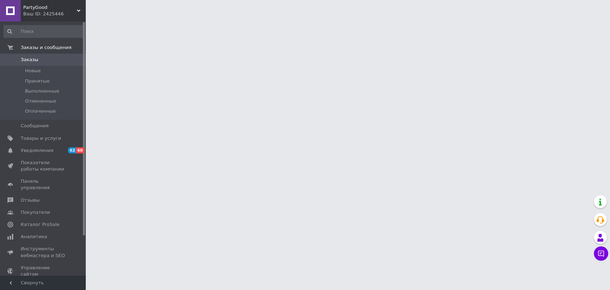 Image resolution: width=610 pixels, height=290 pixels. I want to click on span: Инструменты вебмастера и SEO, so click(43, 252).